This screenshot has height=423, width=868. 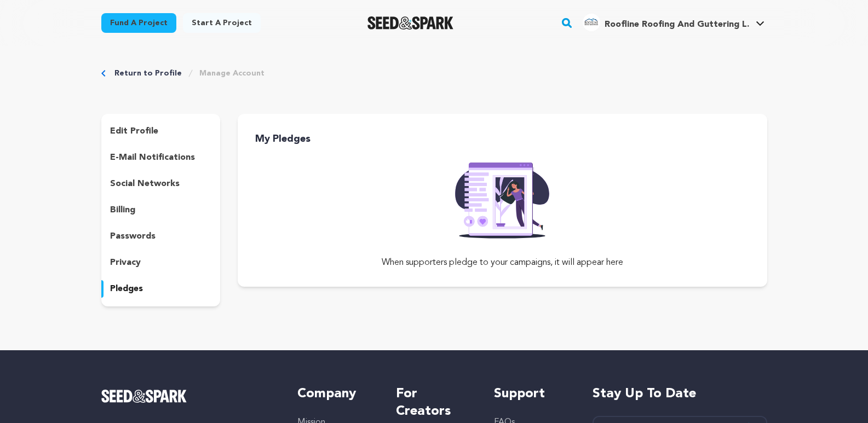 I want to click on button: passwords, so click(x=161, y=236).